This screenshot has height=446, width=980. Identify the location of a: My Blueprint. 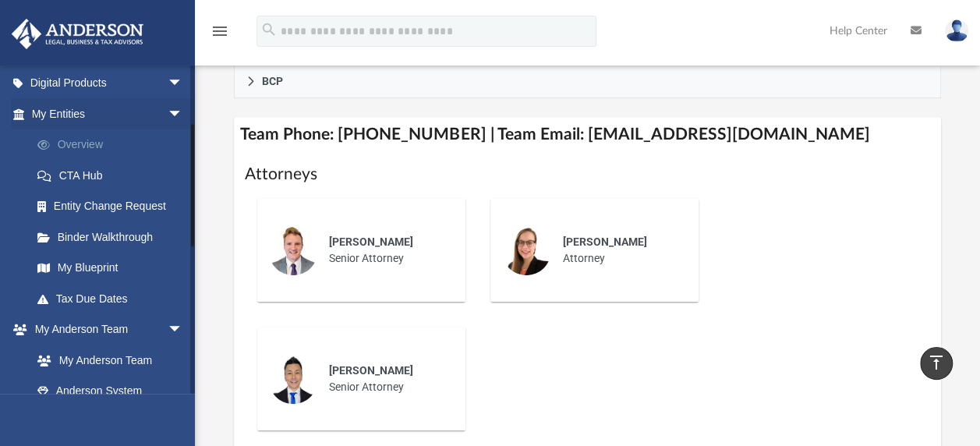
(110, 268).